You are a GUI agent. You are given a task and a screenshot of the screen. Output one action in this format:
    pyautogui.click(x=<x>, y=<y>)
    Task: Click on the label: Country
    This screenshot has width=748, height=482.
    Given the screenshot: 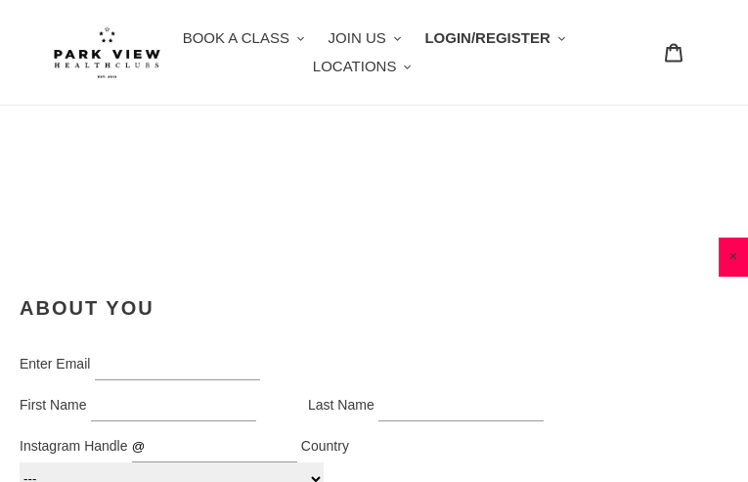 What is the action you would take?
    pyautogui.click(x=325, y=446)
    